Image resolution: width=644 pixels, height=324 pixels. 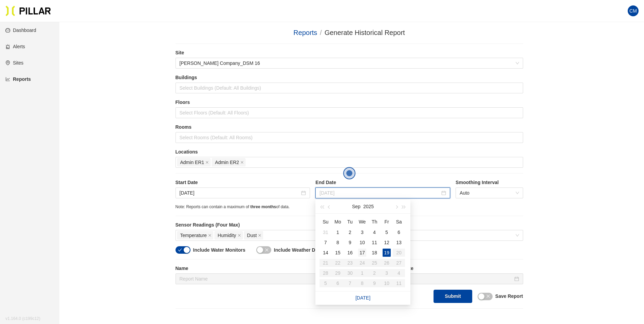 What do you see at coordinates (227, 235) in the screenshot?
I see `span: Humidity` at bounding box center [227, 235].